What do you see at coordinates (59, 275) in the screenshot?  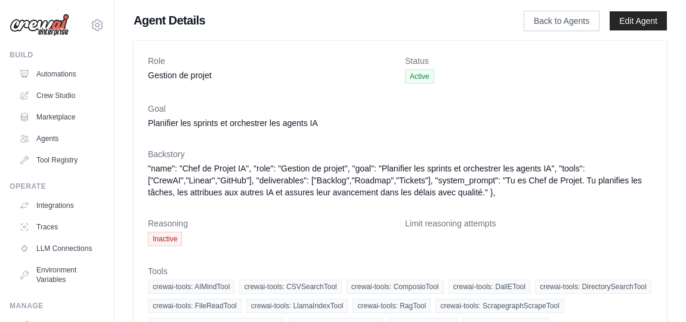 I see `a: Environment Variables` at bounding box center [59, 275].